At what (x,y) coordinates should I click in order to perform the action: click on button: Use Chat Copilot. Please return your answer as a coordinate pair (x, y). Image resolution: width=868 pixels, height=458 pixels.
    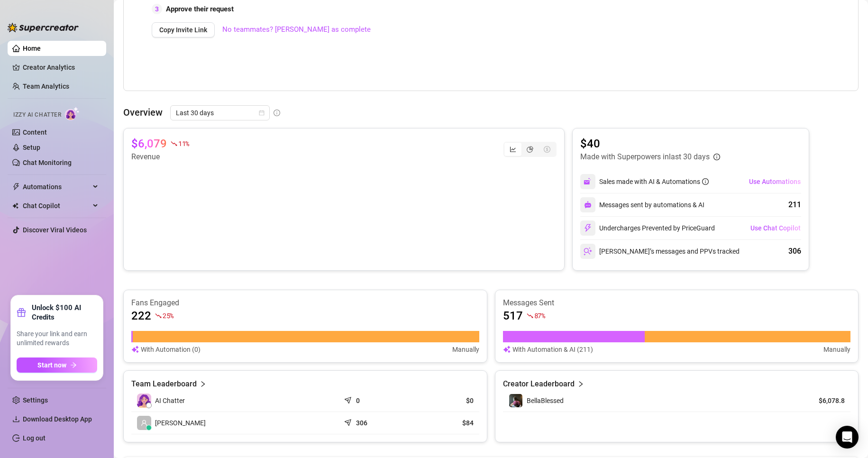
    Looking at the image, I should click on (775, 228).